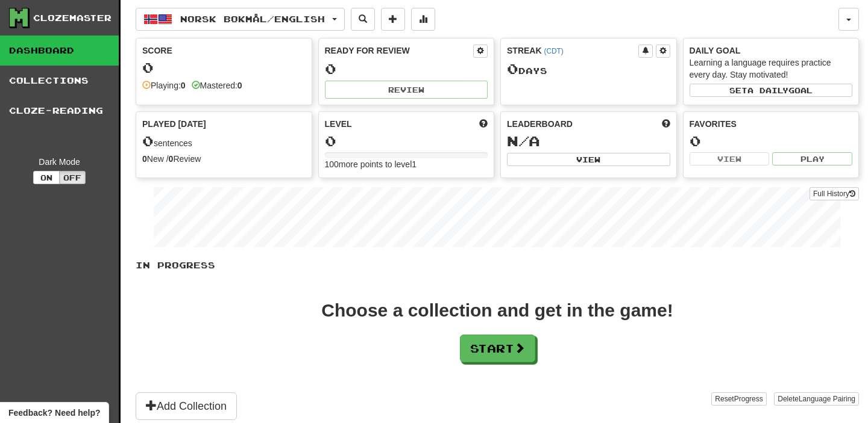 The height and width of the screenshot is (423, 868). Describe the element at coordinates (72, 178) in the screenshot. I see `button: Off` at that location.